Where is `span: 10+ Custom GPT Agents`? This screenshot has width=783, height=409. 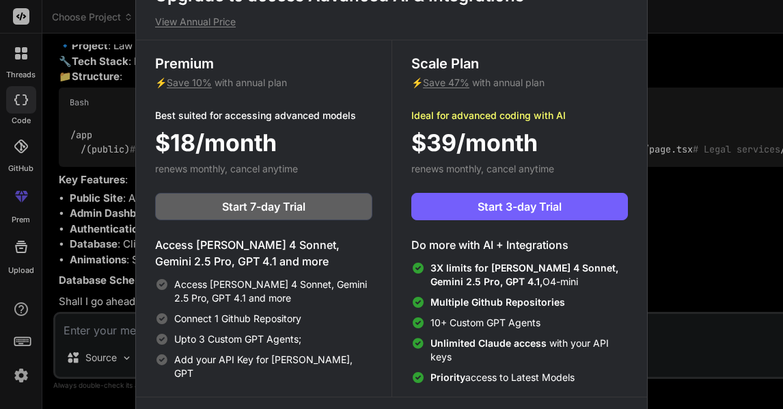 span: 10+ Custom GPT Agents is located at coordinates (485, 323).